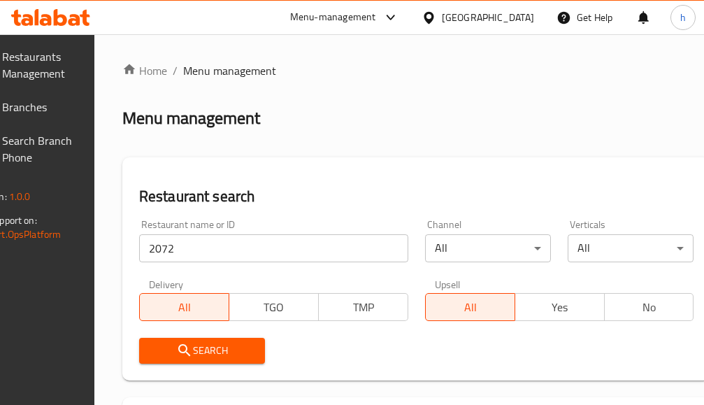 The image size is (704, 405). I want to click on label: Delivery, so click(166, 284).